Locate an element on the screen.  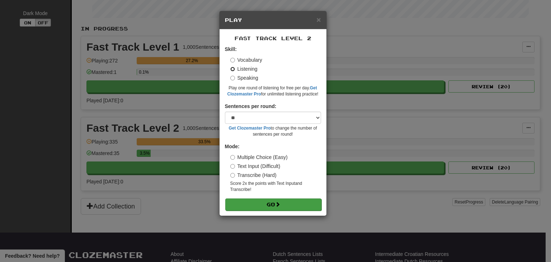
label: Text Input (Difficult) is located at coordinates (255, 166).